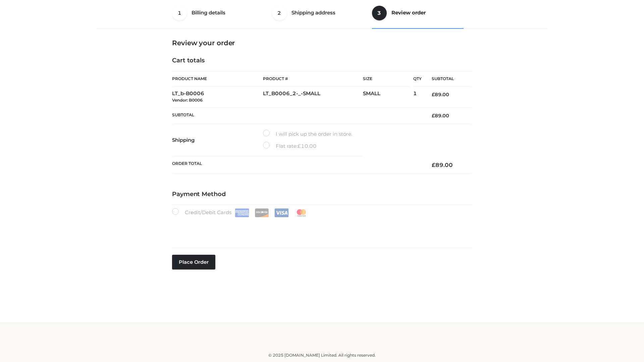 This screenshot has height=362, width=644. Describe the element at coordinates (307, 134) in the screenshot. I see `label: I will pick up the order in store.` at that location.